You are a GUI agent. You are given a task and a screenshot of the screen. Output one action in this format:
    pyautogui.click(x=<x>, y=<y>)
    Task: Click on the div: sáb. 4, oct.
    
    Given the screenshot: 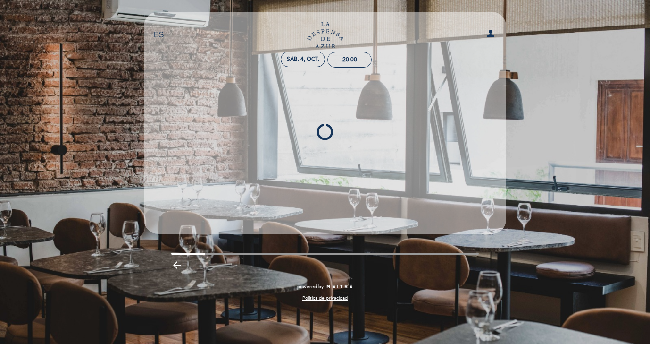 What is the action you would take?
    pyautogui.click(x=303, y=59)
    